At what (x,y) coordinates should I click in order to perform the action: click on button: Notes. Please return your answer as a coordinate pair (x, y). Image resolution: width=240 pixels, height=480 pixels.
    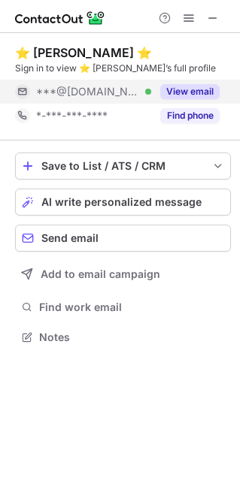
    Looking at the image, I should click on (122, 337).